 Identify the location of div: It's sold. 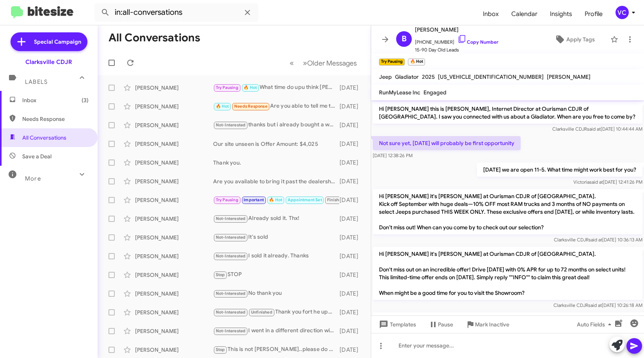
(276, 237).